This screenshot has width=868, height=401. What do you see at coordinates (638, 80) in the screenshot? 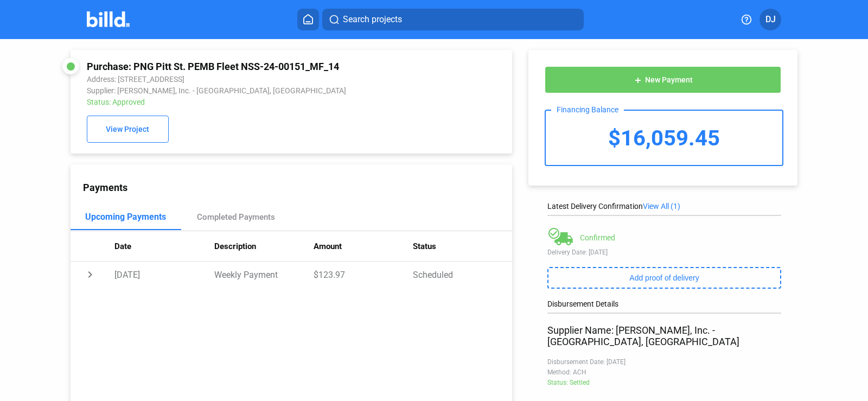
I see `mat-icon: add` at bounding box center [638, 80].